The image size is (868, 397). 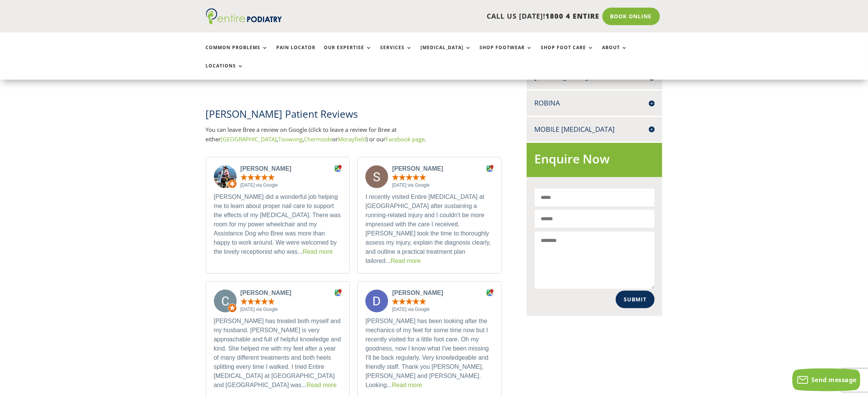 I want to click on a: Facebook page, so click(x=405, y=139).